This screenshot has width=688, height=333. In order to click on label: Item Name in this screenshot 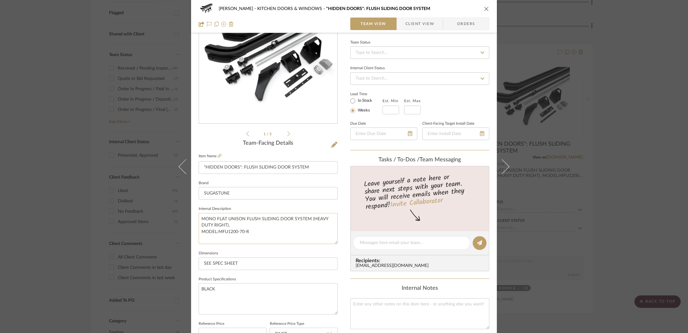, I will do `click(210, 156)`.